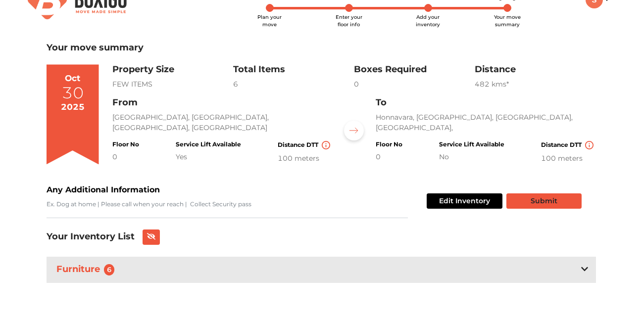 The height and width of the screenshot is (318, 642). I want to click on h3: To, so click(486, 103).